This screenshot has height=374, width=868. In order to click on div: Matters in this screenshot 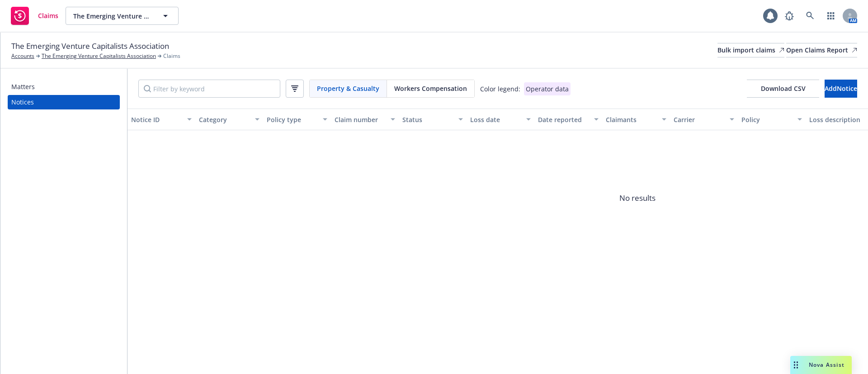, I will do `click(23, 86)`.